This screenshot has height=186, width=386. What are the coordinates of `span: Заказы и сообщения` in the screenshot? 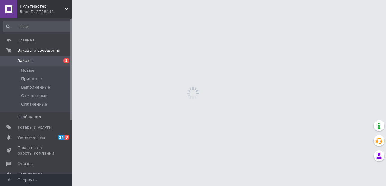 It's located at (39, 50).